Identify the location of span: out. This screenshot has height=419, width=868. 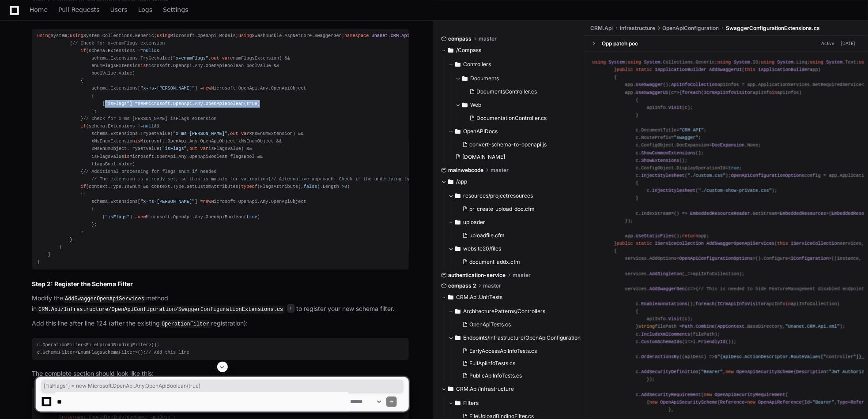
(234, 134).